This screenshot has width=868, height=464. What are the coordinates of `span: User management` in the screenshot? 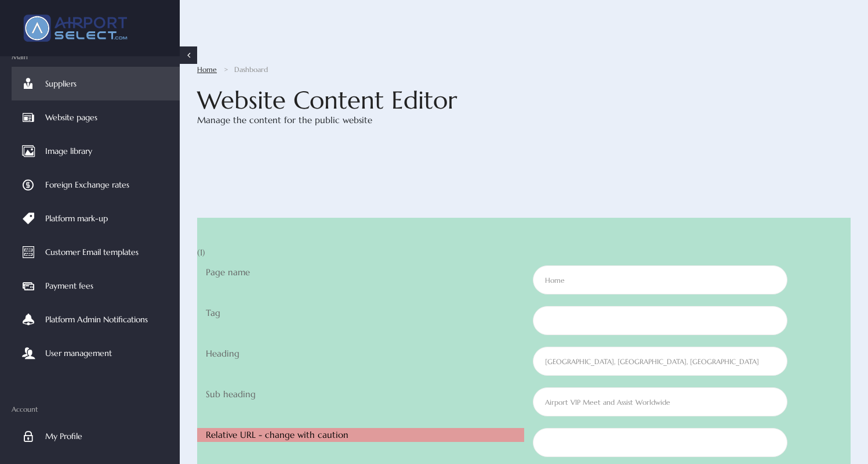 It's located at (78, 353).